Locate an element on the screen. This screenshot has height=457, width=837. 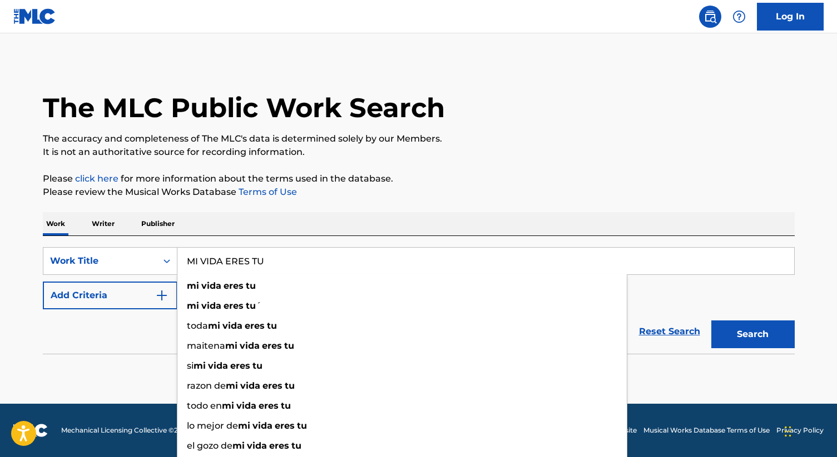
a: click here is located at coordinates (97, 178).